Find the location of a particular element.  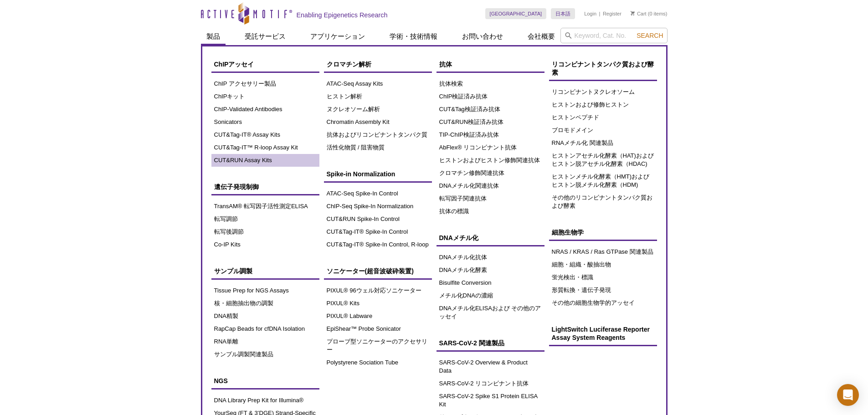

a: ChIP検証済み抗体 is located at coordinates (490, 96).